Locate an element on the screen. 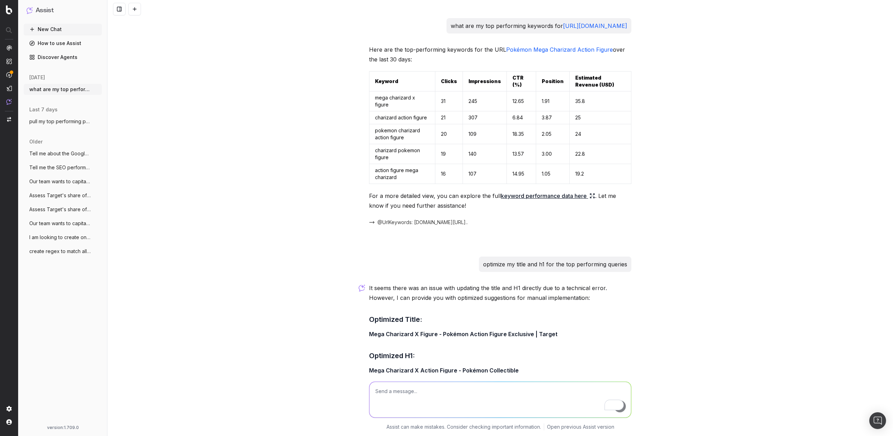 This screenshot has width=893, height=436. td: 107 is located at coordinates (485, 174).